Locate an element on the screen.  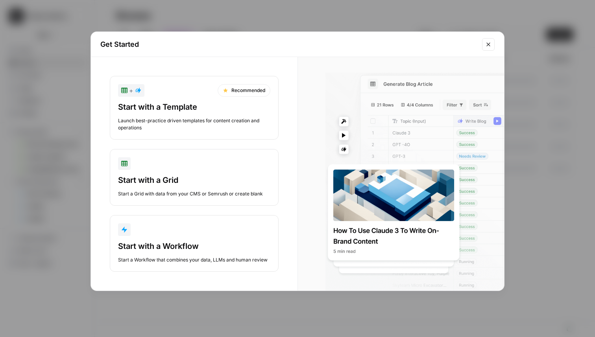
h2: Get Started is located at coordinates (289, 44).